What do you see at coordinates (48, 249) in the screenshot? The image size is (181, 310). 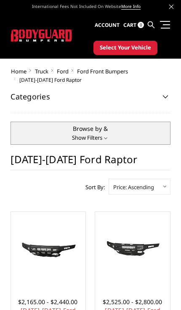 I see `img: 2021-2025 Ford Raptor - Freedom Series - Base Front Bumper (non-winch)` at bounding box center [48, 249].